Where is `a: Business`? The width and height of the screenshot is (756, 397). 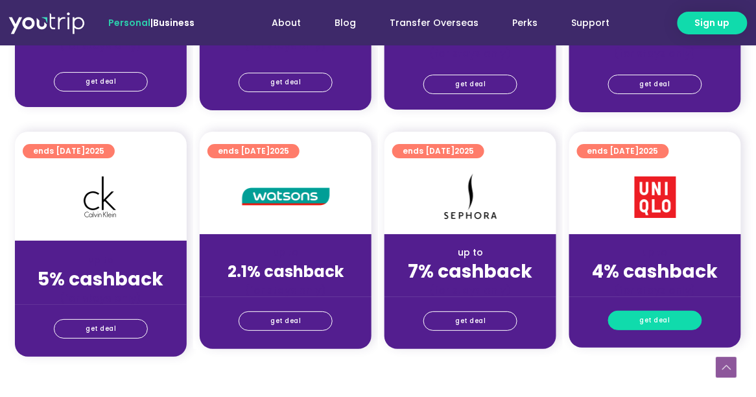
a: Business is located at coordinates (174, 23).